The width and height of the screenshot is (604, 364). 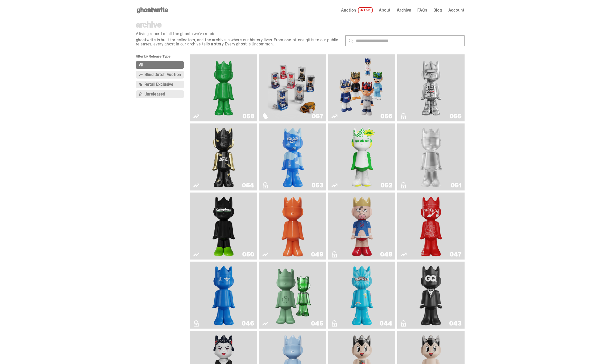 What do you see at coordinates (356, 10) in the screenshot?
I see `a: Auction LIVE` at bounding box center [356, 10].